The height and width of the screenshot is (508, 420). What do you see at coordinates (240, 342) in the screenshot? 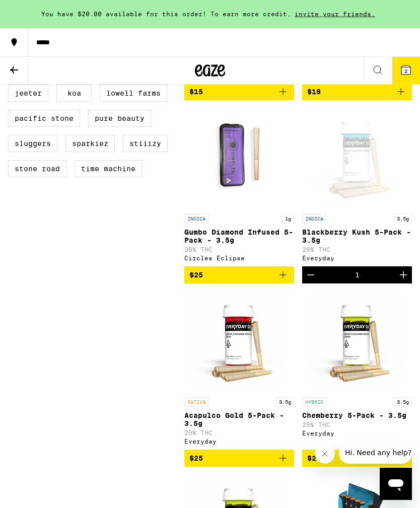
I see `img: Everyday - Acapulco Gold 5-Pack - 3.5g` at bounding box center [240, 342].